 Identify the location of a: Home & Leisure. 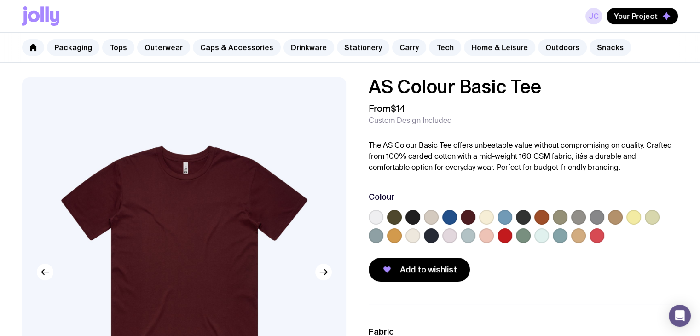
(499, 47).